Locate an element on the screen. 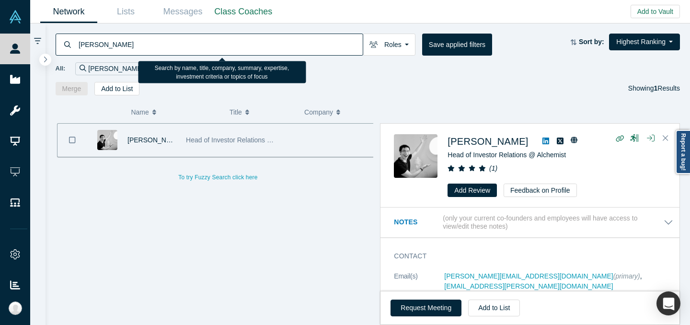  button: Add to Vault is located at coordinates (655, 12).